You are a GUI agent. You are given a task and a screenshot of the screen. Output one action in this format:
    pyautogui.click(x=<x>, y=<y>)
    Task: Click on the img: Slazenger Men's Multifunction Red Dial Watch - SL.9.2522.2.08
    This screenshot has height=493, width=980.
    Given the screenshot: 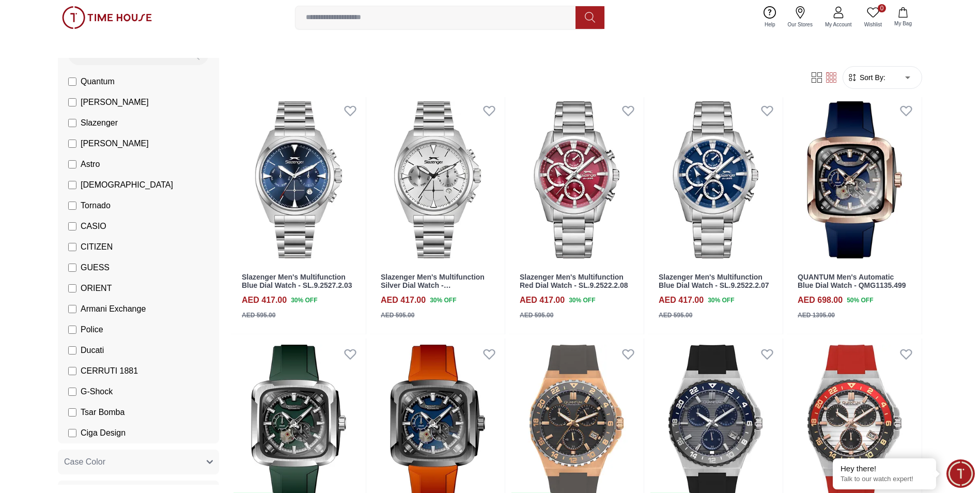 What is the action you would take?
    pyautogui.click(x=577, y=180)
    